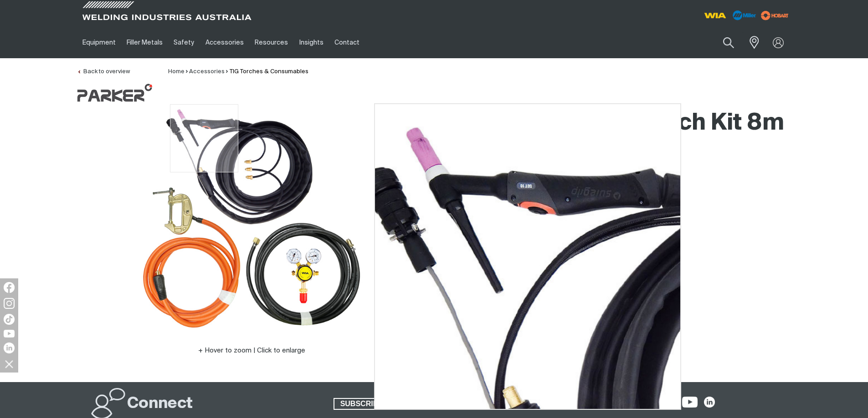 The height and width of the screenshot is (418, 868). Describe the element at coordinates (494, 190) in the screenshot. I see `span: KIT0008` at that location.